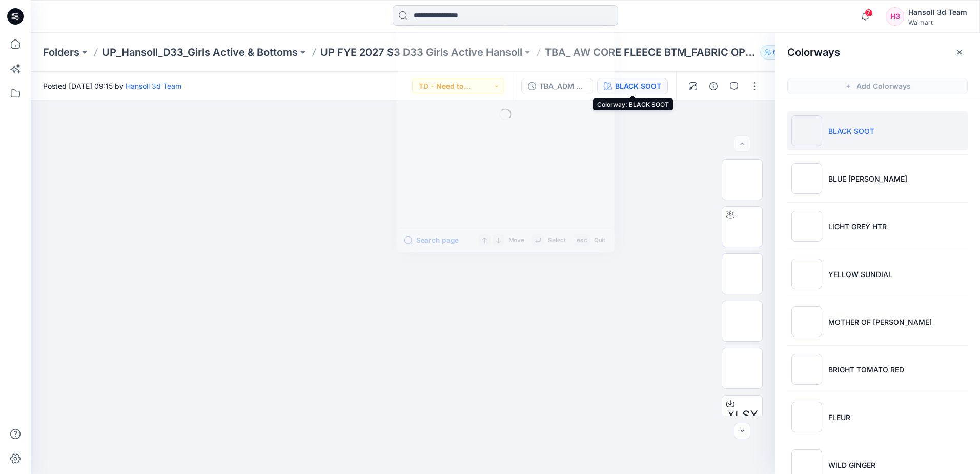 The image size is (980, 474). What do you see at coordinates (777, 52) in the screenshot?
I see `button: 68` at bounding box center [777, 52].